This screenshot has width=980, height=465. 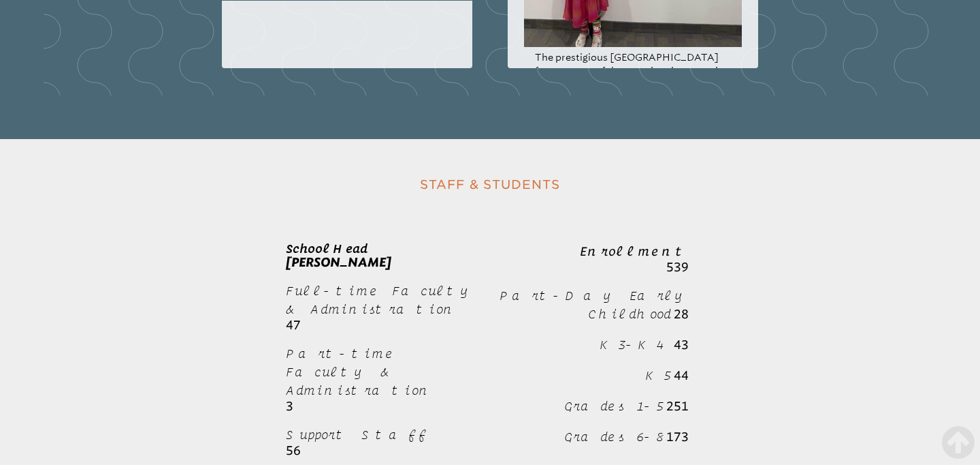 What do you see at coordinates (490, 184) in the screenshot?
I see `h2: Staff & Students` at bounding box center [490, 184].